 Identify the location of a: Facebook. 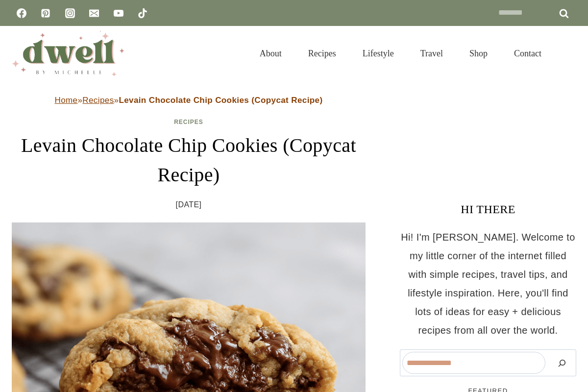
(22, 13).